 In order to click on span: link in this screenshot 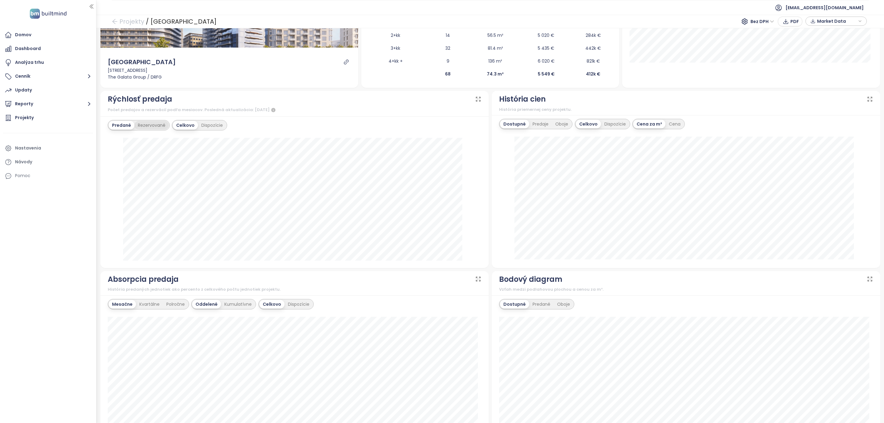, I will do `click(346, 62)`.